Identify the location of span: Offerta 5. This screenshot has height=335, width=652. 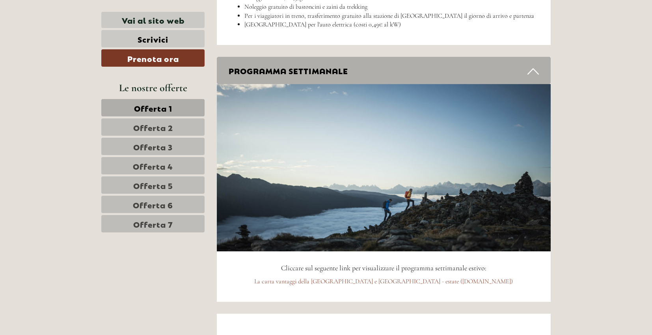
(153, 185).